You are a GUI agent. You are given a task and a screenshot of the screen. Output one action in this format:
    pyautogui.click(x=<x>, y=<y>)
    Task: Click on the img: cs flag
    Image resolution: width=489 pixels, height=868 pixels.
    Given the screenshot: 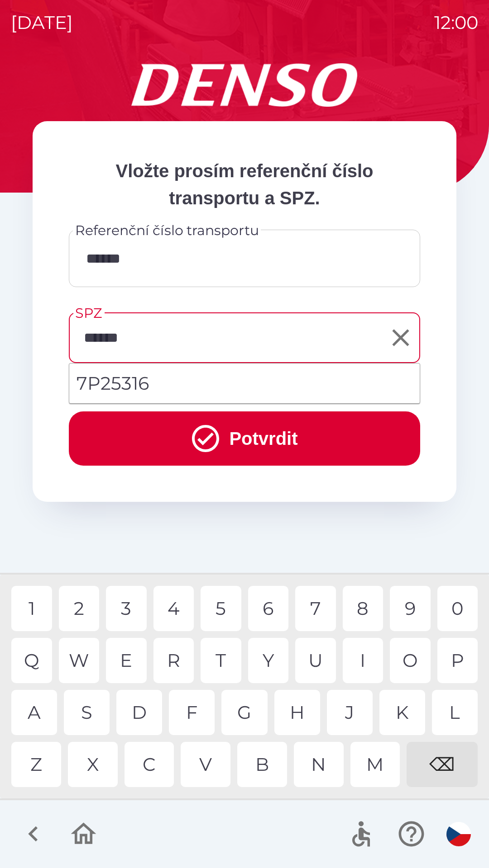 What is the action you would take?
    pyautogui.click(x=458, y=834)
    